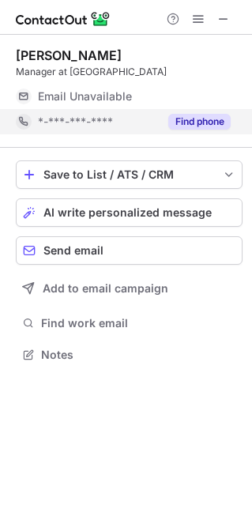 The height and width of the screenshot is (505, 252). Describe the element at coordinates (105, 289) in the screenshot. I see `span: Add to email campaign` at that location.